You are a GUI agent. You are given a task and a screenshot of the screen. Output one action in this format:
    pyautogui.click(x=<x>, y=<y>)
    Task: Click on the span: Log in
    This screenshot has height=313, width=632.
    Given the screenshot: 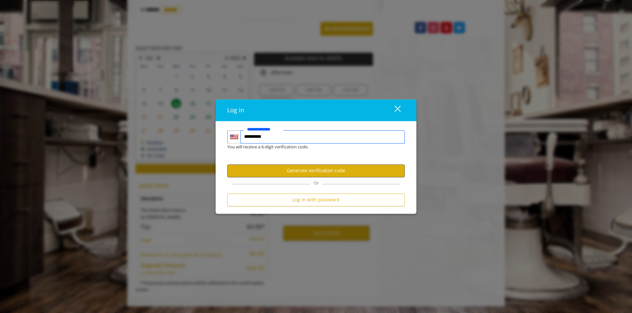 What is the action you would take?
    pyautogui.click(x=236, y=110)
    